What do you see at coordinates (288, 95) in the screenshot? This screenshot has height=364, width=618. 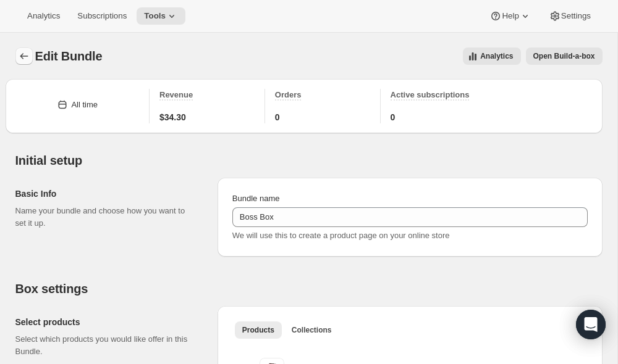 I see `span: Orders` at bounding box center [288, 95].